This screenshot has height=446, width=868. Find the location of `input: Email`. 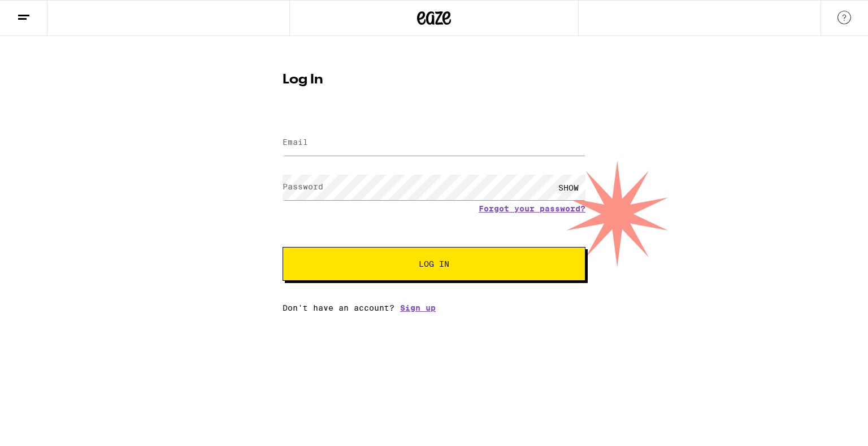

input: Email is located at coordinates (434, 142).